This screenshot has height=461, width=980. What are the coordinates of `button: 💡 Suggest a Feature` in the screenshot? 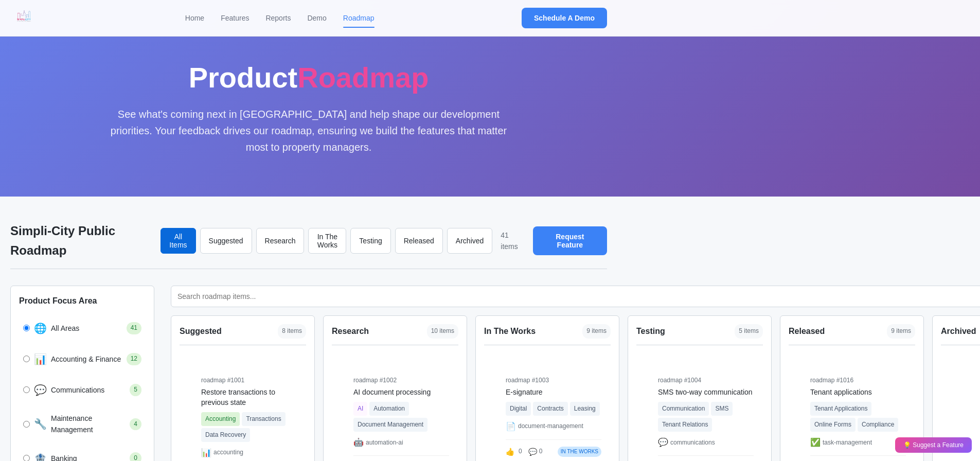 It's located at (933, 445).